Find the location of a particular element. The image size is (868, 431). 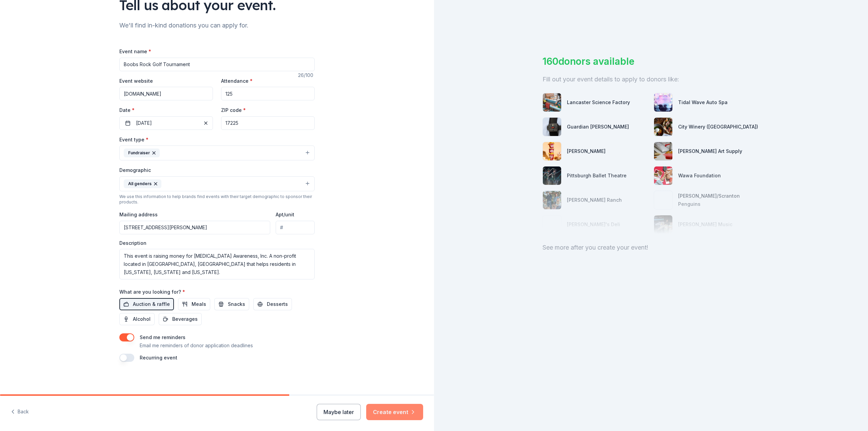

img: photo for Trekell Art Supply is located at coordinates (663, 151).